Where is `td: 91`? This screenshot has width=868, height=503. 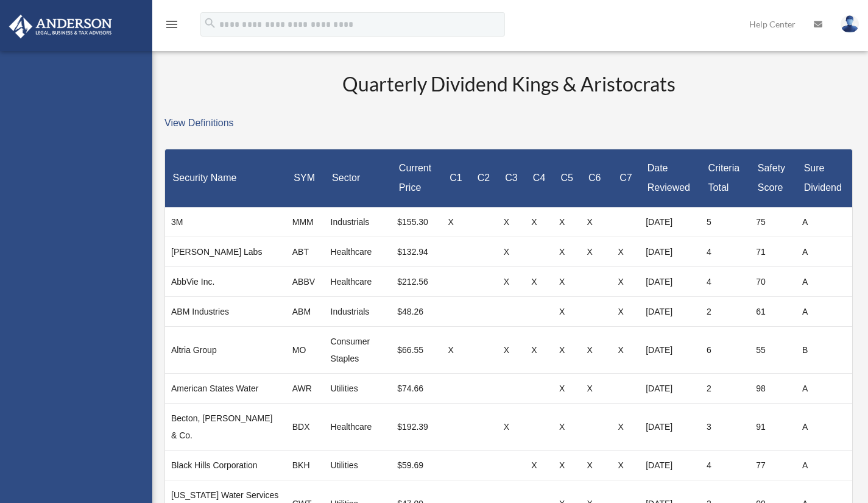 td: 91 is located at coordinates (773, 426).